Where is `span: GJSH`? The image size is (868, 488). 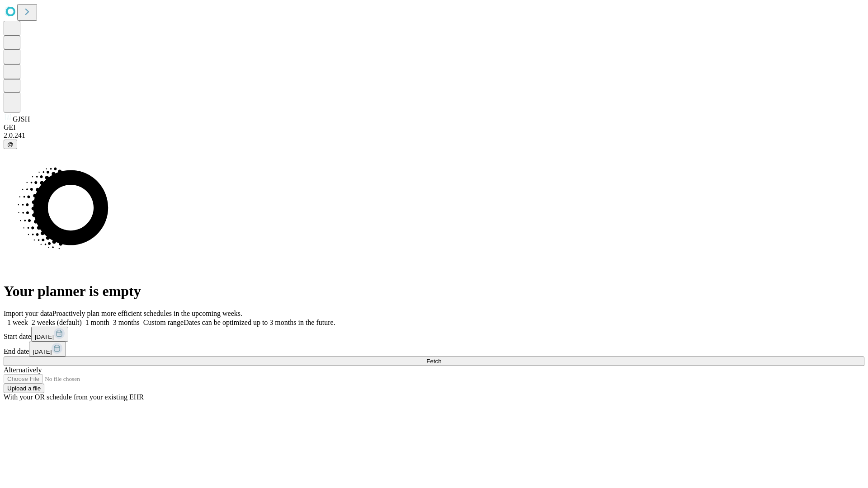 span: GJSH is located at coordinates (21, 119).